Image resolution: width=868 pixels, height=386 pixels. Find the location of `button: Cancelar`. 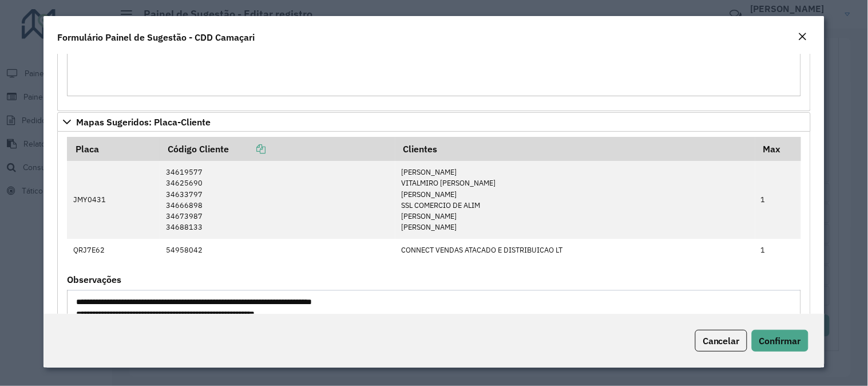

button: Cancelar is located at coordinates (721, 340).